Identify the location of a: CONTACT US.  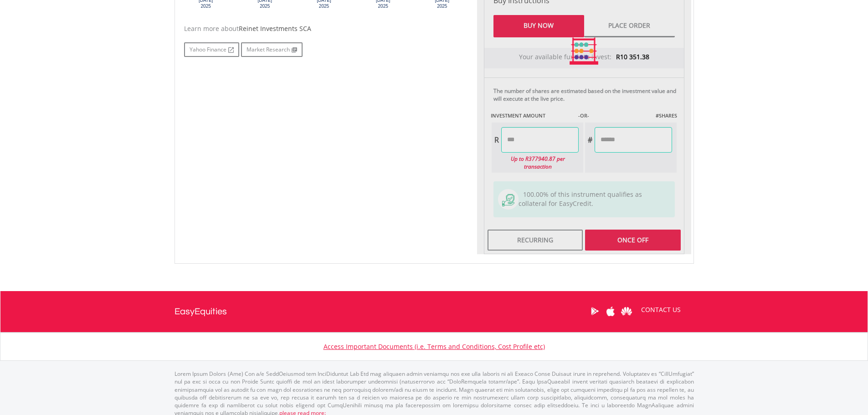
(661, 310).